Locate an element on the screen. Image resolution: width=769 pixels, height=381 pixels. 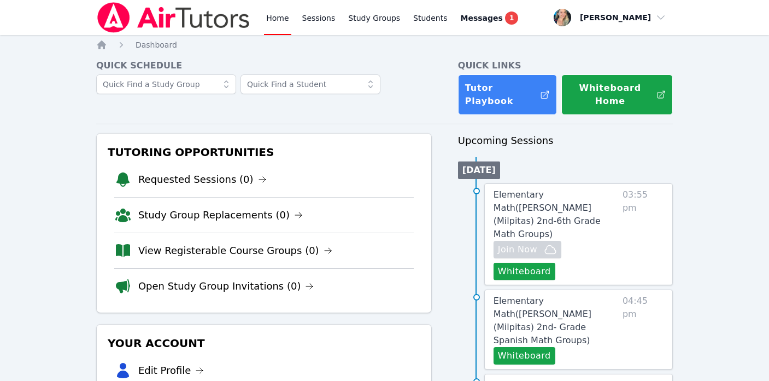
input: Quick Find a Student is located at coordinates (311, 84).